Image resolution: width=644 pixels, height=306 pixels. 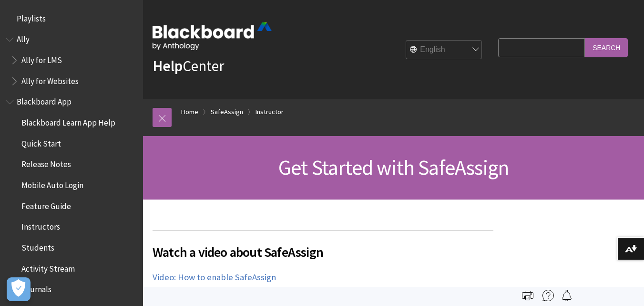 What do you see at coordinates (46, 163) in the screenshot?
I see `span: Release Notes` at bounding box center [46, 163].